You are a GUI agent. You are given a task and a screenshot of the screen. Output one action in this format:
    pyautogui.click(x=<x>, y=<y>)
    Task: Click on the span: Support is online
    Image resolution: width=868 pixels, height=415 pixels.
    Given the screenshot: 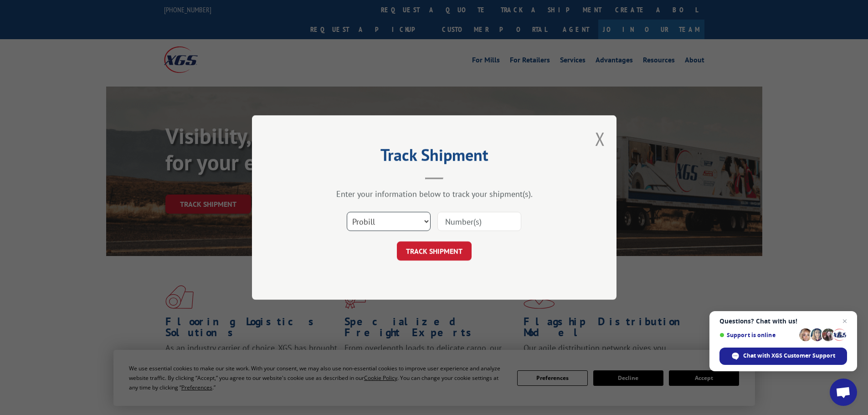 What is the action you would take?
    pyautogui.click(x=758, y=335)
    